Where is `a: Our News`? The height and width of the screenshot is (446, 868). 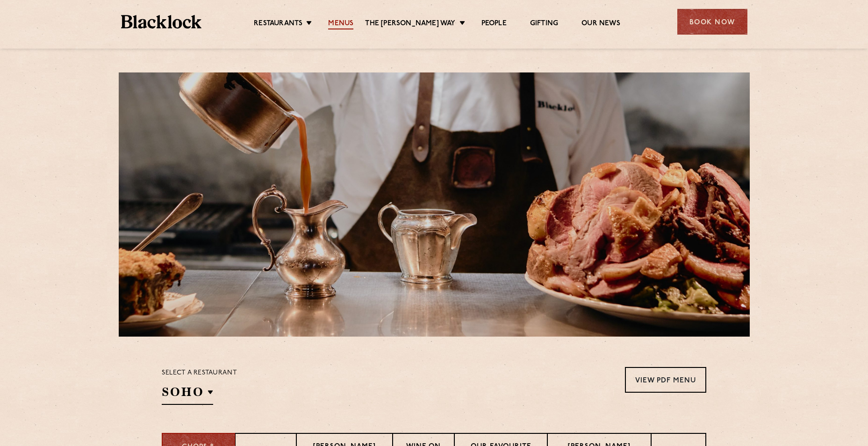 a: Our News is located at coordinates (601, 25).